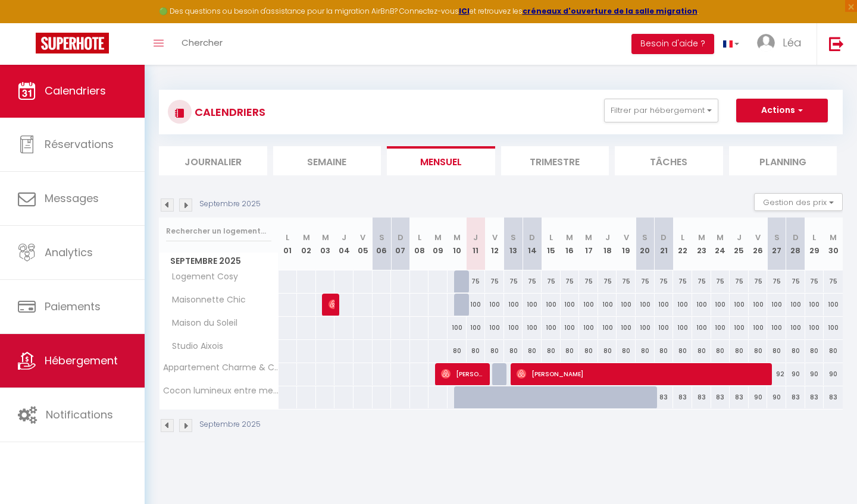 The image size is (857, 504). I want to click on img: logout, so click(836, 43).